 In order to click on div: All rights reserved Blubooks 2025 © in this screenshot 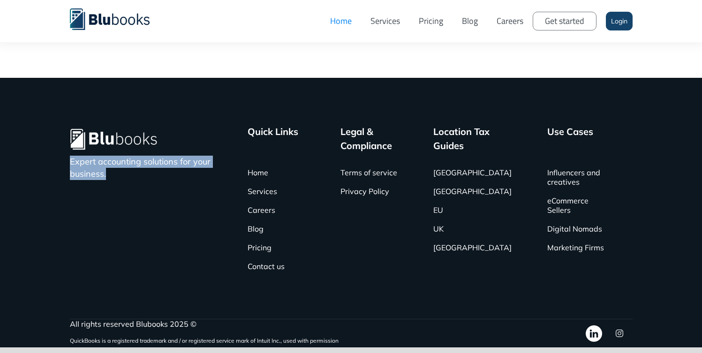, I will do `click(204, 324)`.